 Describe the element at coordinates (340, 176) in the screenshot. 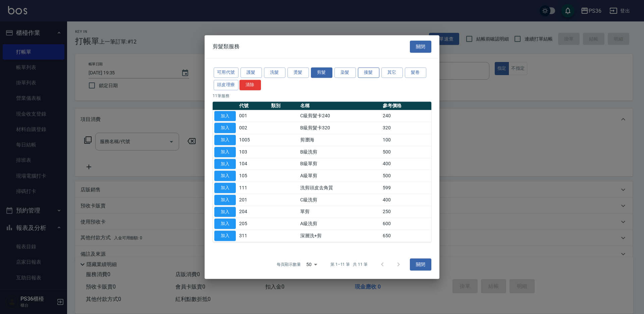

I see `td: A級單剪` at that location.